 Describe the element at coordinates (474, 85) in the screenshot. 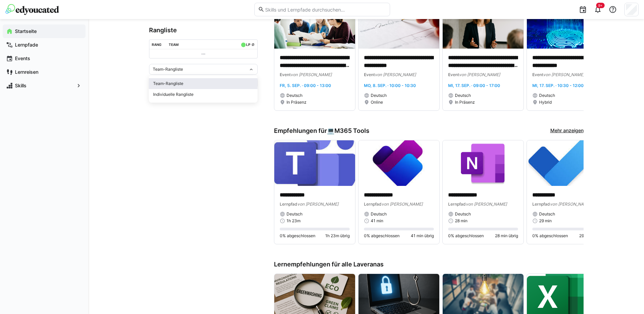

I see `span: Mi, 17. Sep. · 09:00 - 17:00` at that location.